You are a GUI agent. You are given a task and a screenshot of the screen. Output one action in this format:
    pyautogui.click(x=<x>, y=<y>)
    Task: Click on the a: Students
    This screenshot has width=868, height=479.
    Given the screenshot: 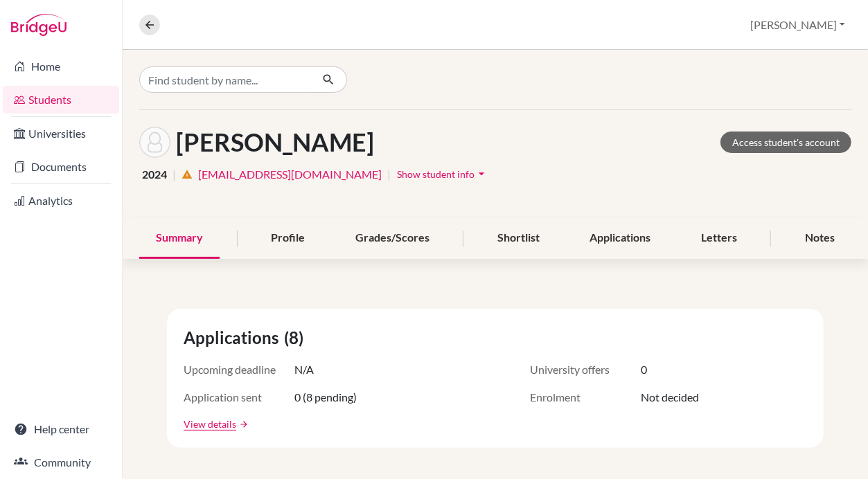 What is the action you would take?
    pyautogui.click(x=61, y=100)
    